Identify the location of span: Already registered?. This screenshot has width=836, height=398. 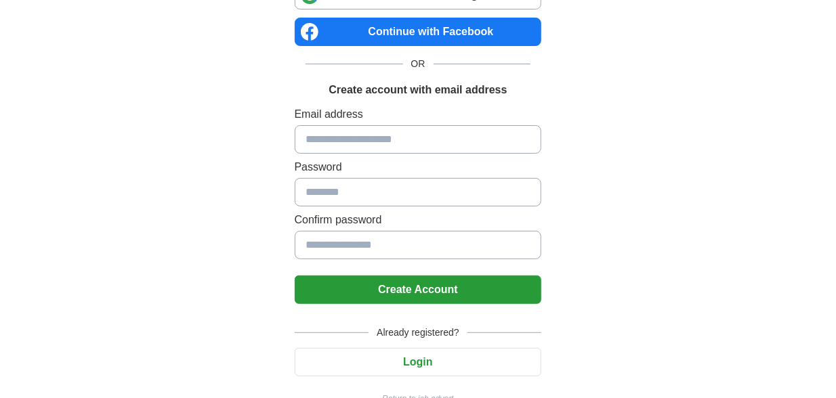
(417, 333).